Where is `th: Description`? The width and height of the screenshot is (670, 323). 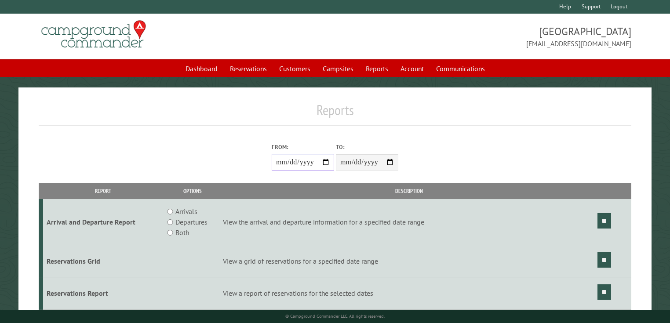 th: Description is located at coordinates (409, 191).